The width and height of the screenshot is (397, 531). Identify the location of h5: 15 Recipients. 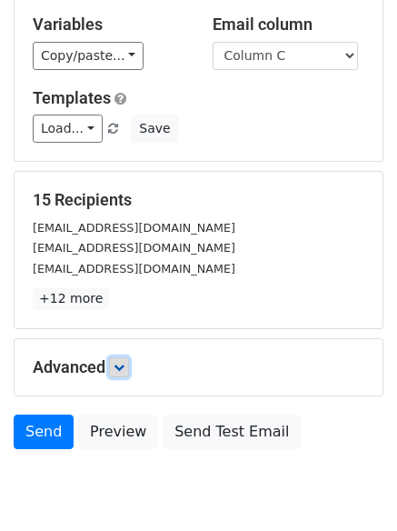
(198, 200).